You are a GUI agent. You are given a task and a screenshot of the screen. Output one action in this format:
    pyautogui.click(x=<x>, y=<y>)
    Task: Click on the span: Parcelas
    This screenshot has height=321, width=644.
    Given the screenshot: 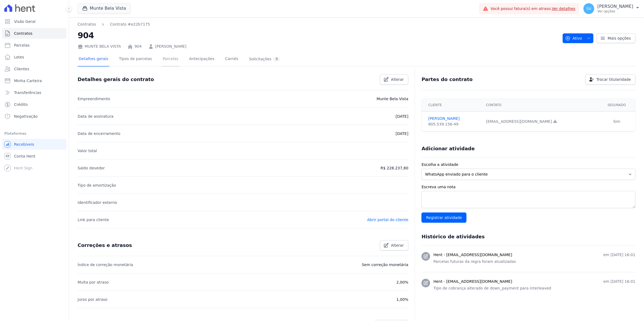 What is the action you would take?
    pyautogui.click(x=22, y=45)
    